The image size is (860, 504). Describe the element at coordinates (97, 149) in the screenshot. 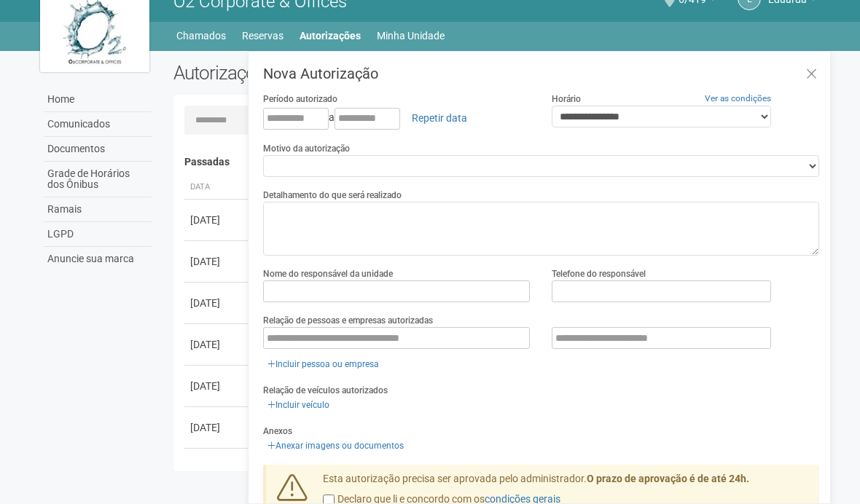

I see `a: Documentos` at that location.